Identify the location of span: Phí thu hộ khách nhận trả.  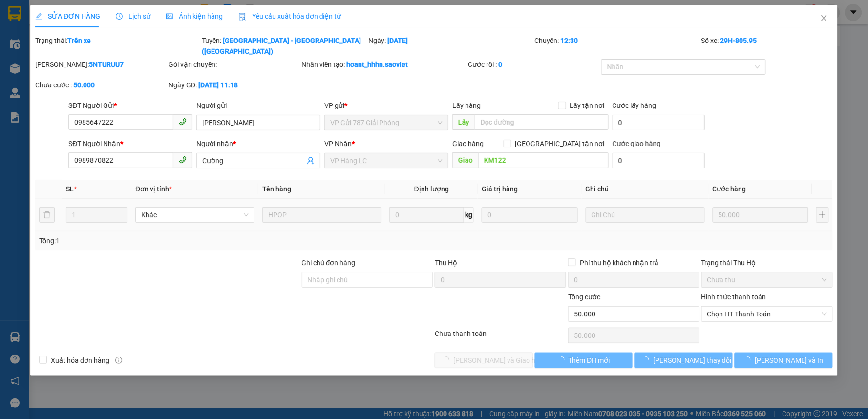
(619, 263).